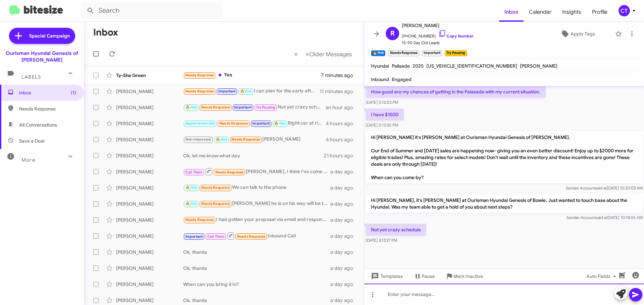  Describe the element at coordinates (418, 66) in the screenshot. I see `span: 2025` at that location.